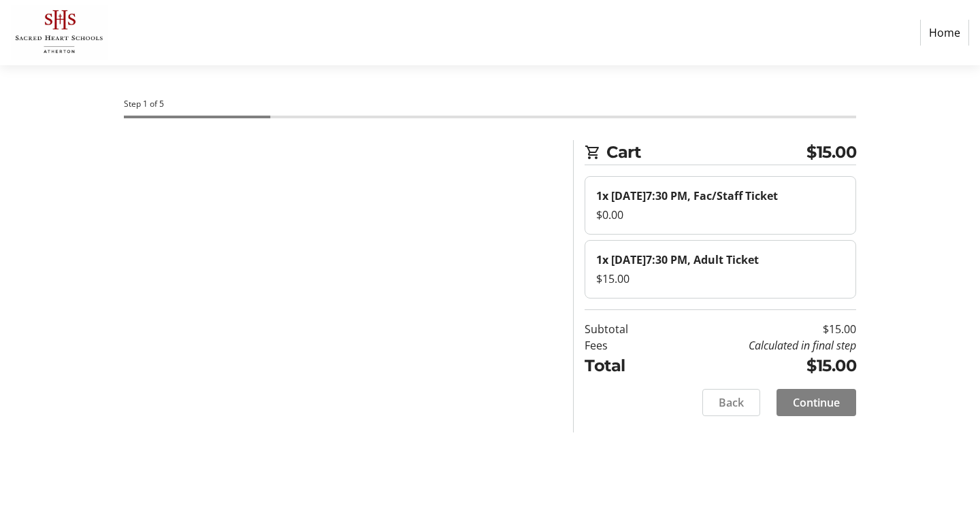  What do you see at coordinates (731, 403) in the screenshot?
I see `span: Back` at bounding box center [731, 403].